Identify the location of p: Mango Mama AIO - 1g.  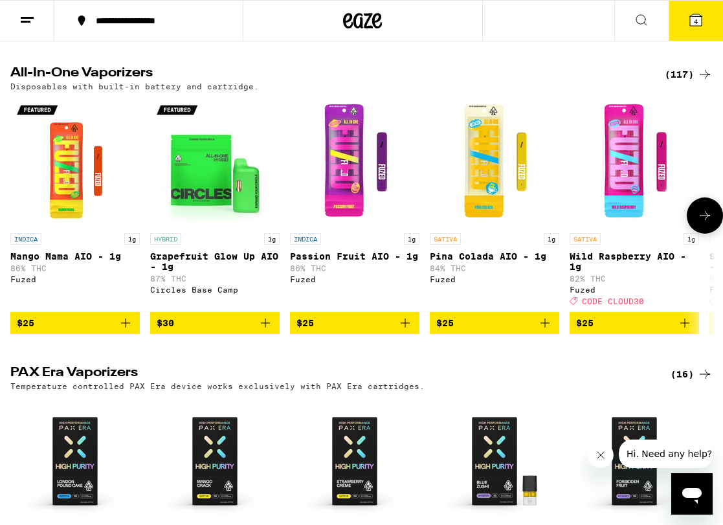
(75, 256).